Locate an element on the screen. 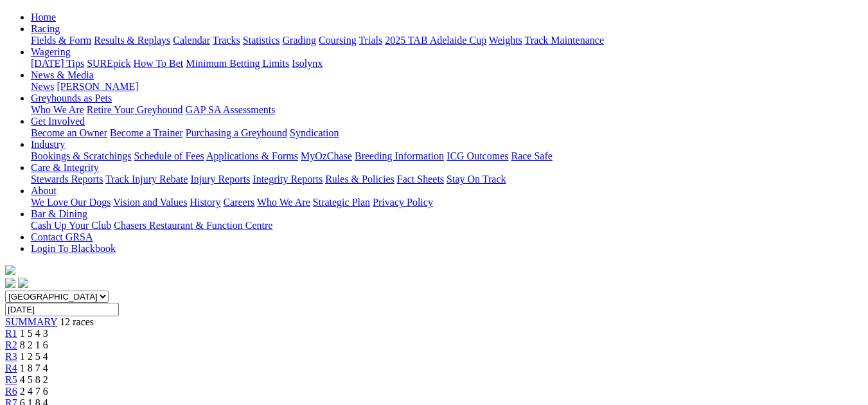  span: R5 is located at coordinates (11, 379).